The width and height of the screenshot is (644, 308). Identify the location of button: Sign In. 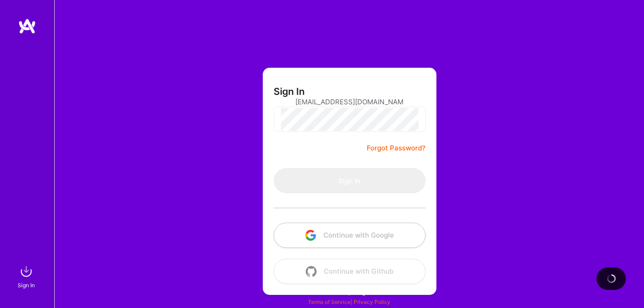
(350, 181).